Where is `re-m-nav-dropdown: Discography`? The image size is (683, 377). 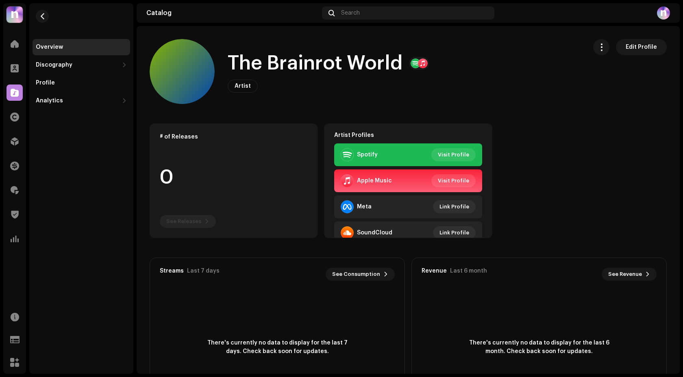 re-m-nav-dropdown: Discography is located at coordinates (81, 65).